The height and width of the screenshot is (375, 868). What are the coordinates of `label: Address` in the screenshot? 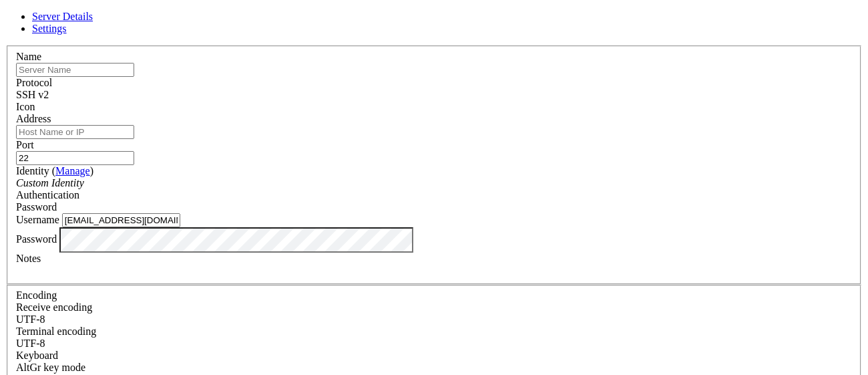 It's located at (34, 118).